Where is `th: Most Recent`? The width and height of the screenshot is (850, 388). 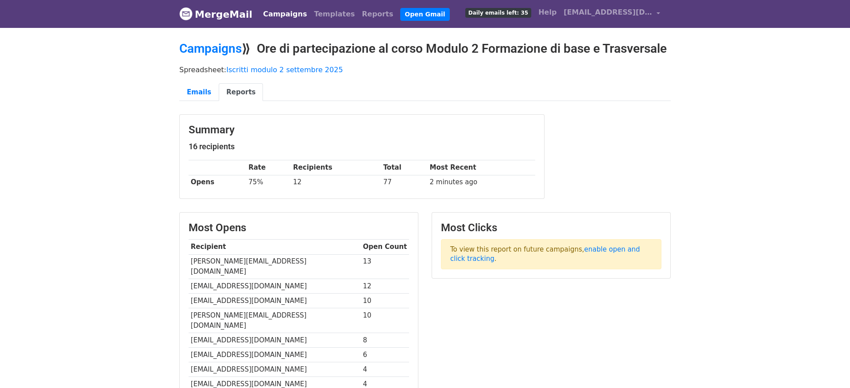 th: Most Recent is located at coordinates (481, 167).